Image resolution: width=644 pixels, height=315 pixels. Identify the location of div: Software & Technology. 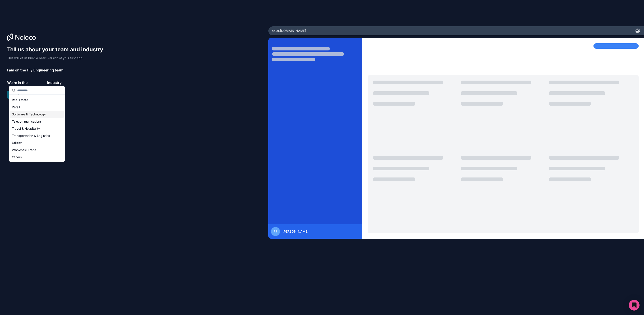
(37, 114).